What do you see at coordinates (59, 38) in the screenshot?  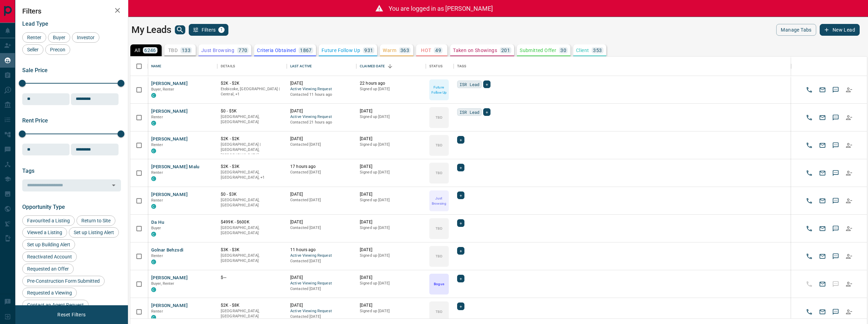 I see `div: Buyer` at bounding box center [59, 38].